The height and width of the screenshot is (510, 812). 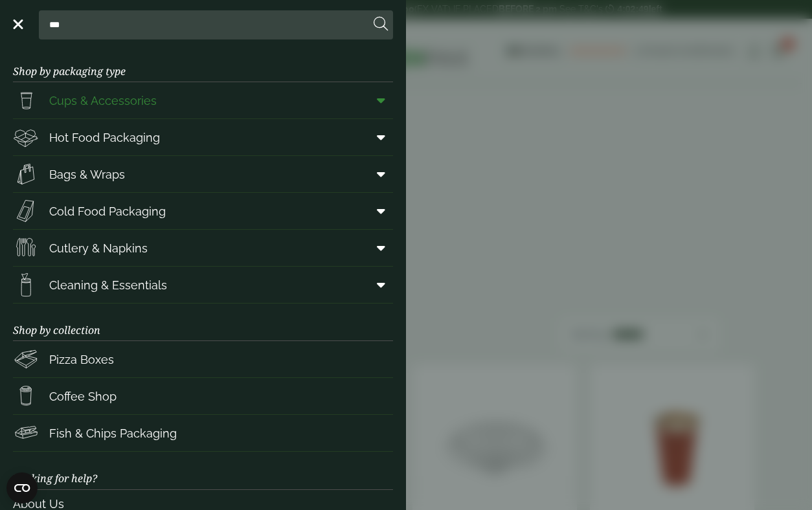 I want to click on img: Deli_box.svg, so click(x=26, y=137).